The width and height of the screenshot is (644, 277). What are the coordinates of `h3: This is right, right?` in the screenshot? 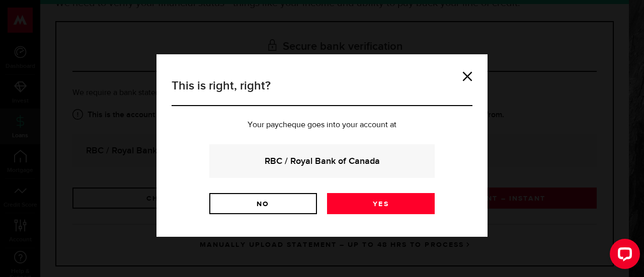 It's located at (322, 91).